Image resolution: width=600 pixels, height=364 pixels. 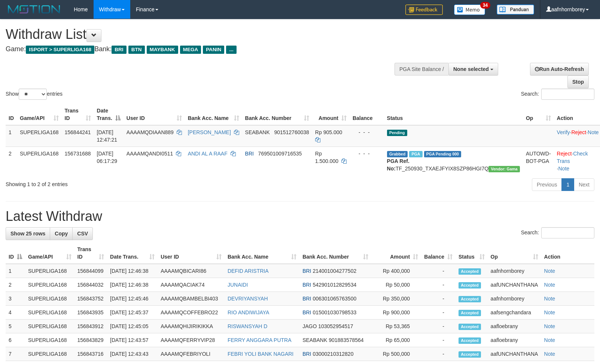 What do you see at coordinates (248, 312) in the screenshot?
I see `a: RIO ANDIWIJAYA` at bounding box center [248, 312].